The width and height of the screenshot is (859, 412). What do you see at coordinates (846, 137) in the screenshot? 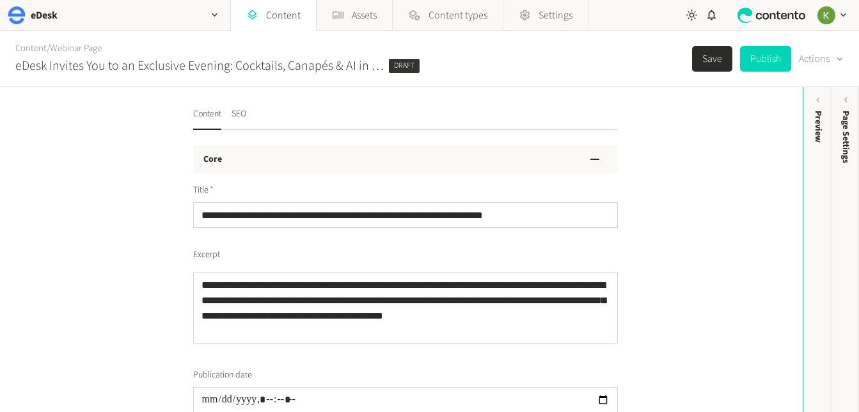
I see `span: Page Settings` at bounding box center [846, 137].